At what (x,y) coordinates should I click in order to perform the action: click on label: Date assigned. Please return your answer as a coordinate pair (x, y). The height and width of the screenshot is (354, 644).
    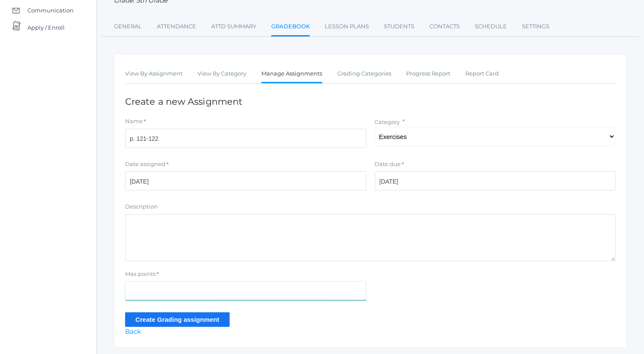
    Looking at the image, I should click on (145, 164).